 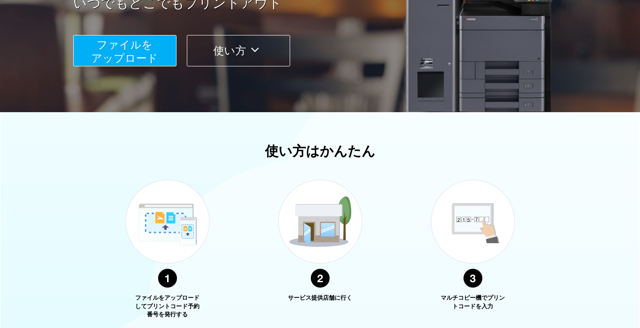 I want to click on button: 使い方, so click(x=238, y=51).